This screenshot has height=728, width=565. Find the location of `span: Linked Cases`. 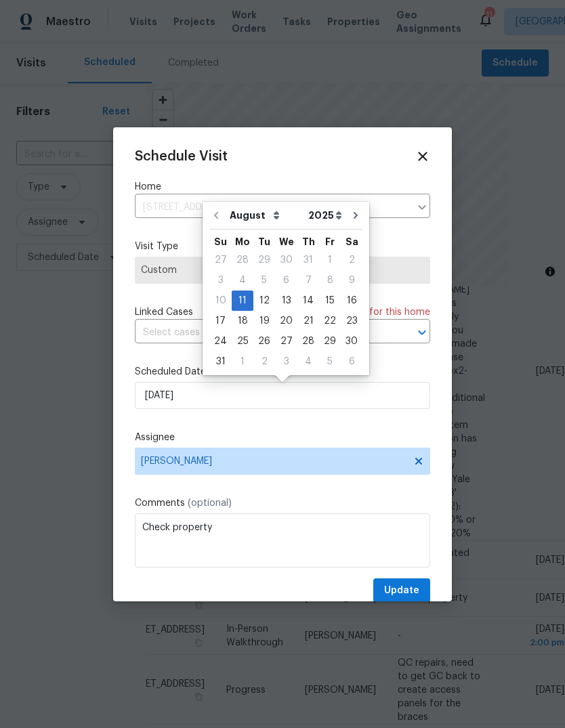

span: Linked Cases is located at coordinates (164, 312).